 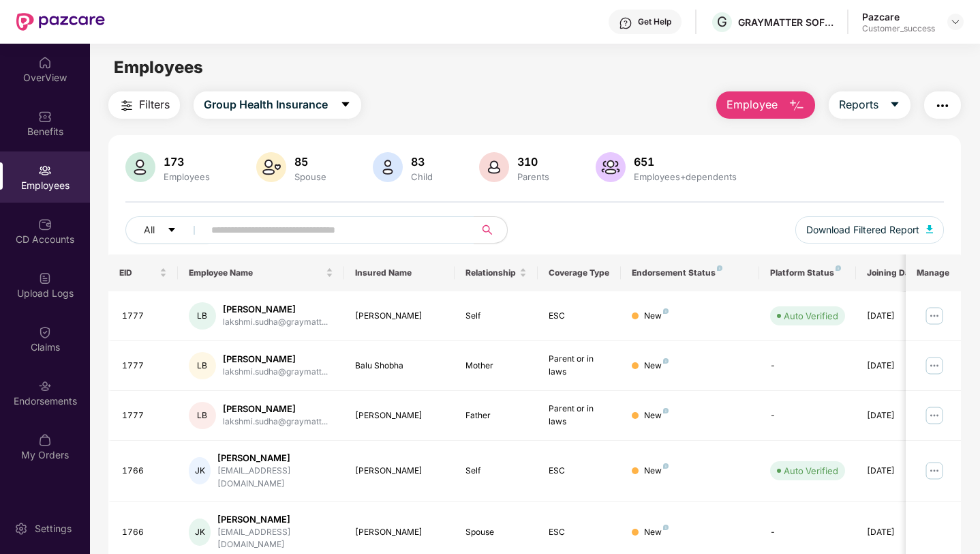 What do you see at coordinates (869, 105) in the screenshot?
I see `button: Reportscaret-down` at bounding box center [869, 105].